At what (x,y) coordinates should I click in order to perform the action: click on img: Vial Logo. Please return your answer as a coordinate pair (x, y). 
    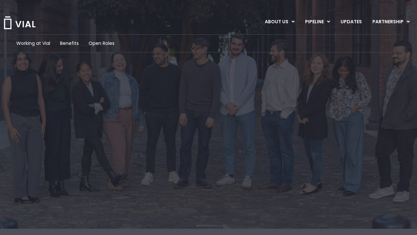
    Looking at the image, I should click on (20, 23).